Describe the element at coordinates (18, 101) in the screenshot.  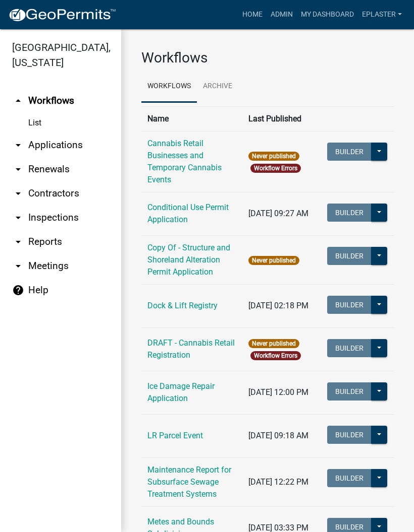
I see `i: arrow_drop_up` at that location.